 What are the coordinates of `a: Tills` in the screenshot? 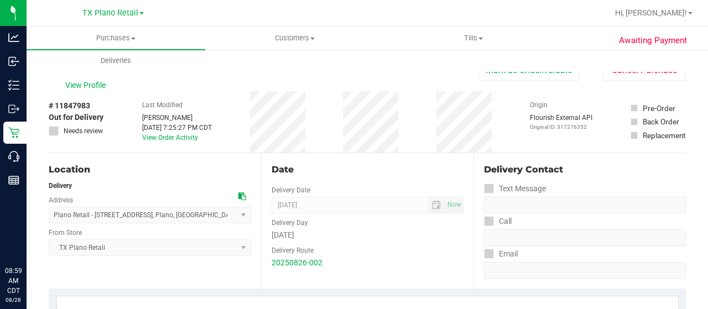 It's located at (473, 38).